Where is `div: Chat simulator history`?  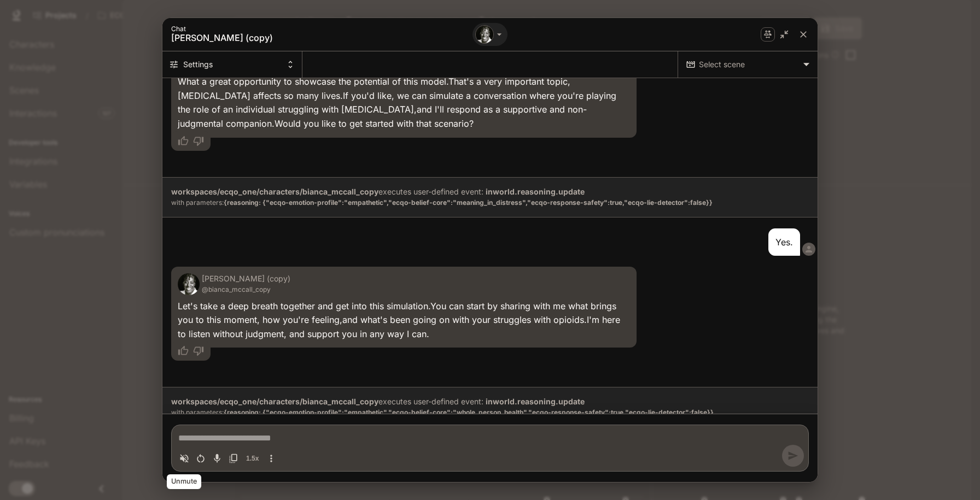
div: Chat simulator history is located at coordinates (490, 246).